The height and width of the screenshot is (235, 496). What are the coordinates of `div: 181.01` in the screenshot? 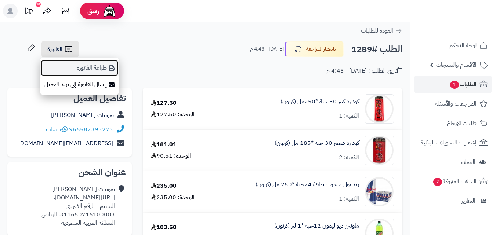 It's located at (164, 145).